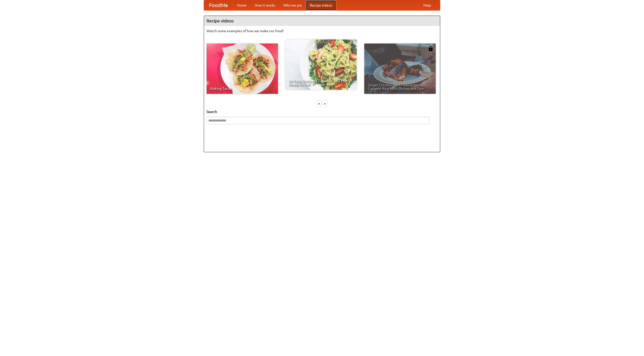 Image resolution: width=644 pixels, height=356 pixels. What do you see at coordinates (321, 5) in the screenshot?
I see `a: Recipe videos` at bounding box center [321, 5].